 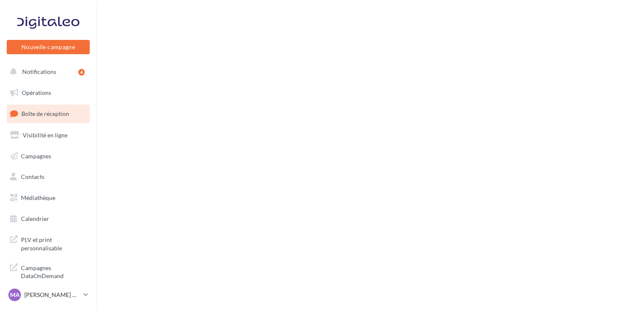 What do you see at coordinates (48, 243) in the screenshot?
I see `a: PLV et print personnalisable` at bounding box center [48, 243].